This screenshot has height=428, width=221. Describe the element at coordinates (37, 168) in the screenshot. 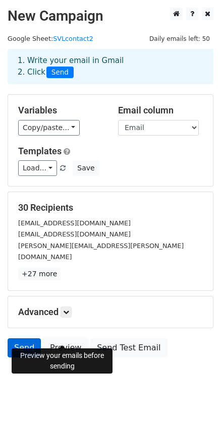

I see `a: Load...` at that location.